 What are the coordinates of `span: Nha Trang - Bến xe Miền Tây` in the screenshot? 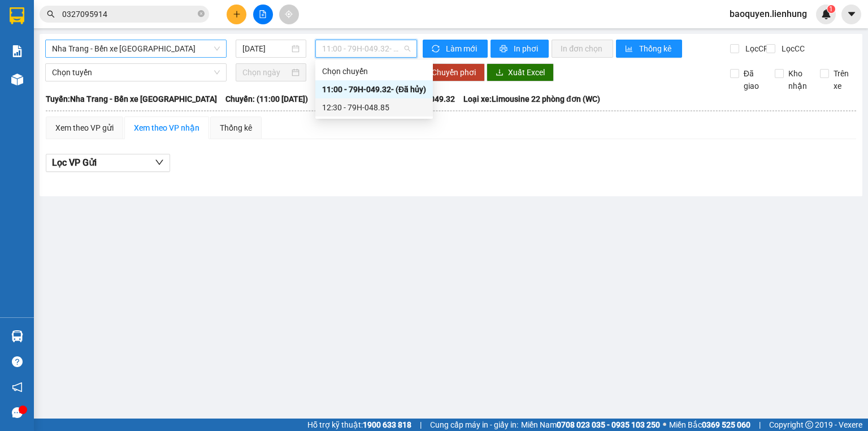 It's located at (136, 49).